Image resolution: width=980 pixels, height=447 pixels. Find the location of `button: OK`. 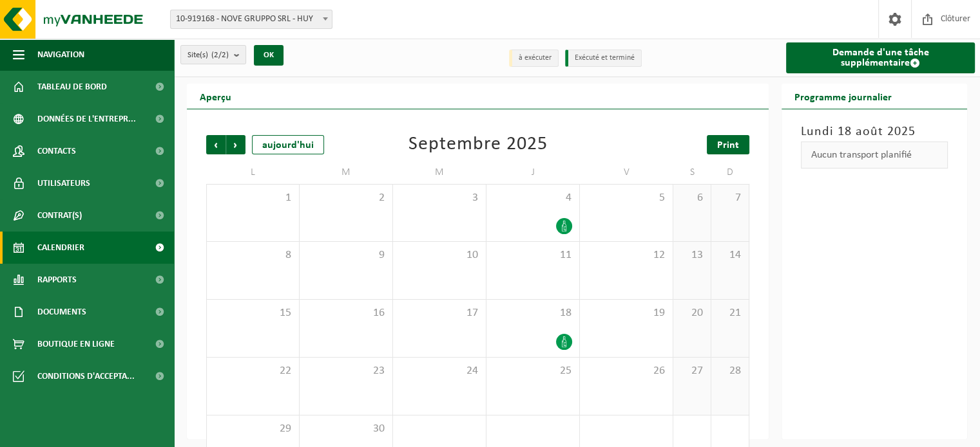

button: OK is located at coordinates (269, 55).